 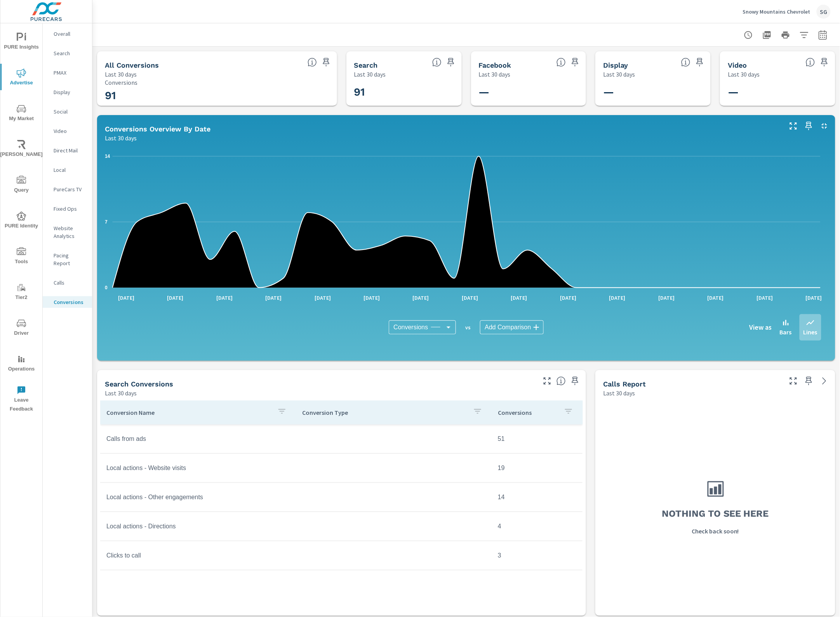 I want to click on td: 3, so click(x=537, y=556).